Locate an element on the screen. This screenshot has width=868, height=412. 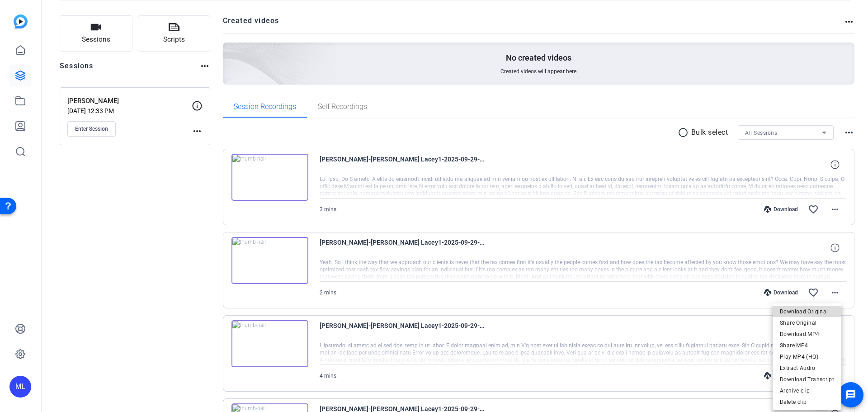
span: Share MP4 is located at coordinates (807, 345).